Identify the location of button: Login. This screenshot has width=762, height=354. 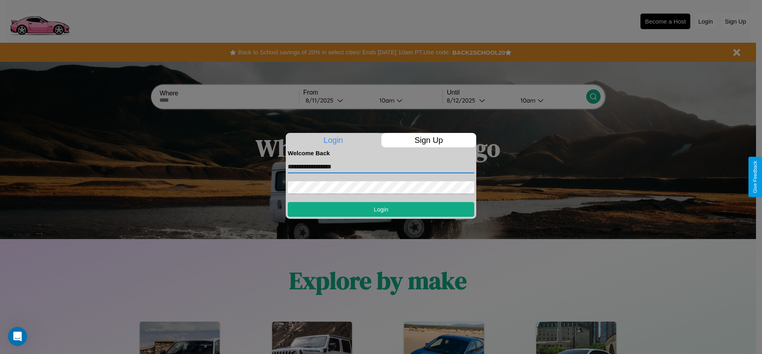
(381, 209).